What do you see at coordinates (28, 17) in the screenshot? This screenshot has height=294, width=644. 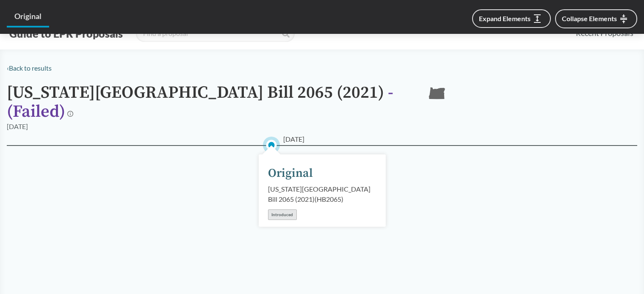 I see `a: Original` at bounding box center [28, 17].